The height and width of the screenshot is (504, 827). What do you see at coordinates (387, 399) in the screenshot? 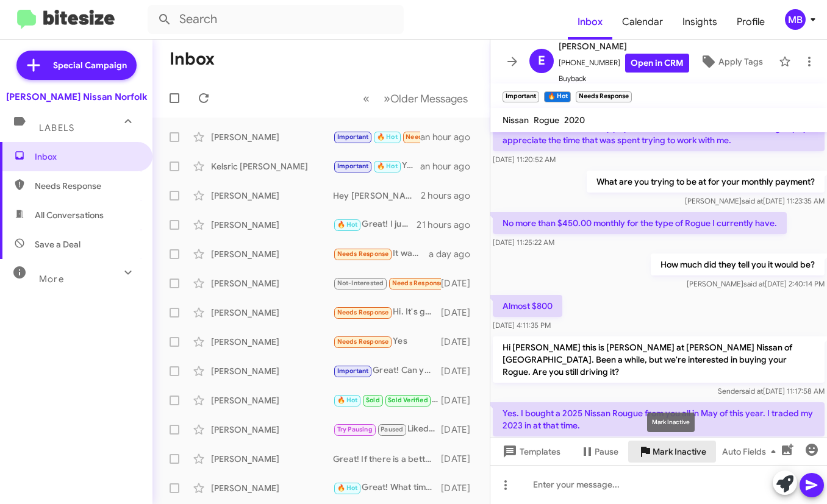
I see `div: Of course! I will have my team send you a confirmation here shortly!` at bounding box center [387, 399].